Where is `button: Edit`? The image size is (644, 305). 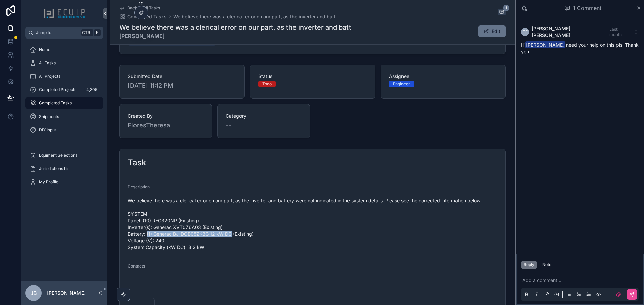 button: Edit is located at coordinates (492, 32).